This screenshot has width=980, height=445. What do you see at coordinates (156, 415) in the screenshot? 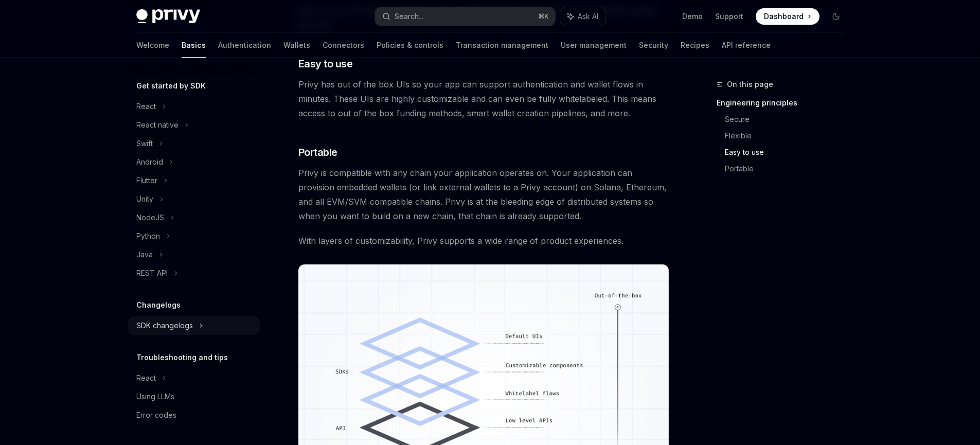
I see `div: Error codes` at bounding box center [156, 415].